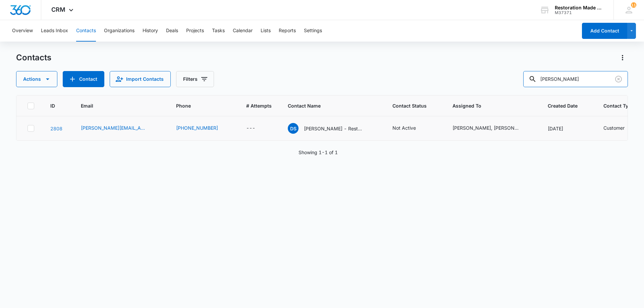  Describe the element at coordinates (150, 31) in the screenshot. I see `button: History` at that location.